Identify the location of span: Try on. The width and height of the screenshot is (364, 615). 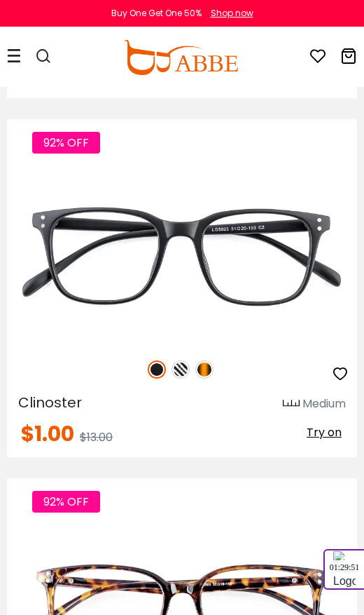
(324, 432).